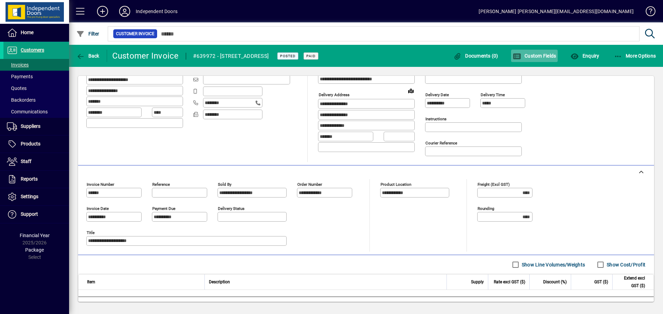  What do you see at coordinates (631, 282) in the screenshot?
I see `span: Extend excl GST ($)` at bounding box center [631, 282].